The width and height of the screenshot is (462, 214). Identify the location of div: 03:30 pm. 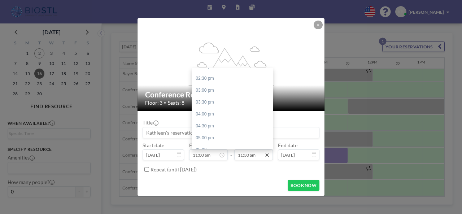
(234, 102).